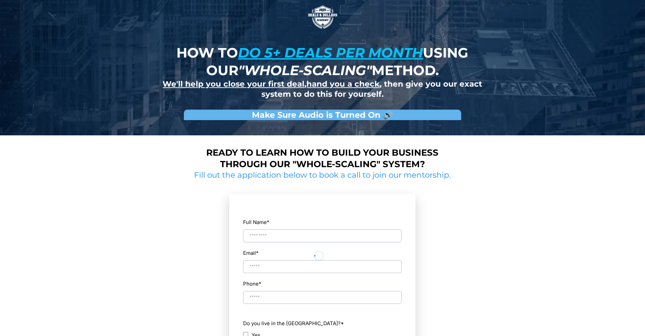 This screenshot has width=645, height=336. What do you see at coordinates (323, 175) in the screenshot?
I see `h2: Fill out the application below to book a call to join our mentorship.` at bounding box center [323, 175].